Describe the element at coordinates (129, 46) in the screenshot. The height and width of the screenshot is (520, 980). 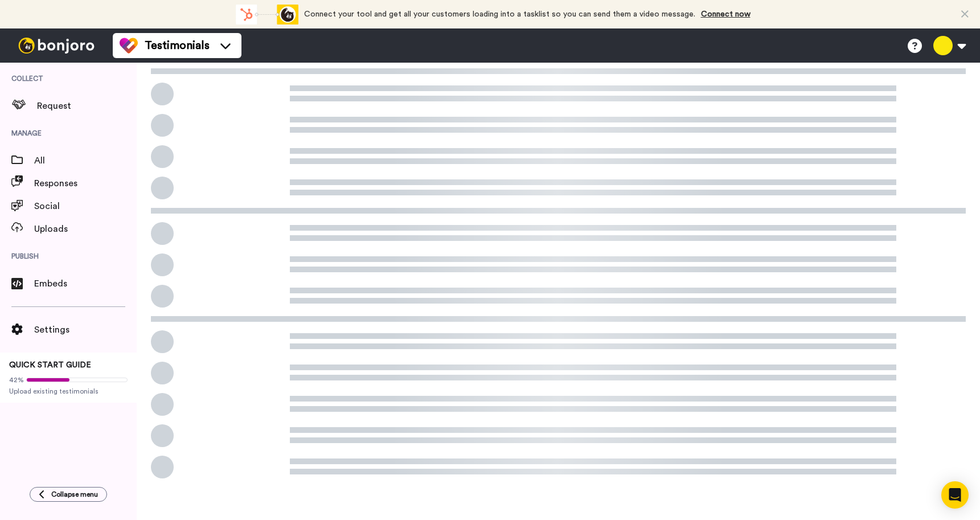
I see `img: tm-color.svg` at that location.